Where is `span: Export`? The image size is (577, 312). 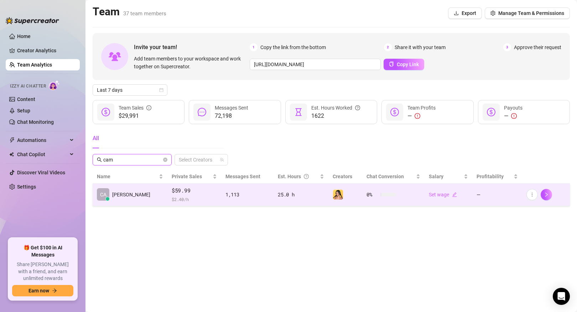 span: Export is located at coordinates (469, 13).